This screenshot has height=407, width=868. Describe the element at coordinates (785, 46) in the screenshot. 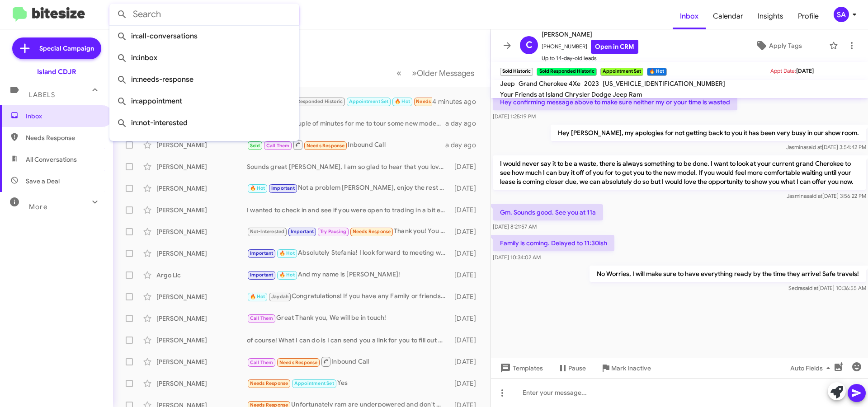

I see `span: Apply Tags` at that location.